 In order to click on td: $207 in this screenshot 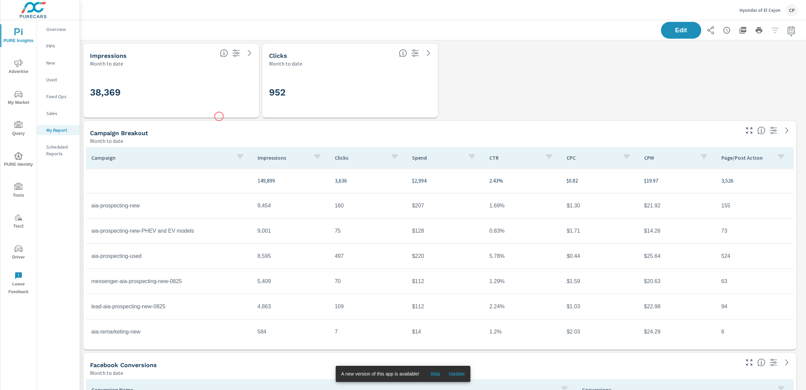, I will do `click(445, 206)`.